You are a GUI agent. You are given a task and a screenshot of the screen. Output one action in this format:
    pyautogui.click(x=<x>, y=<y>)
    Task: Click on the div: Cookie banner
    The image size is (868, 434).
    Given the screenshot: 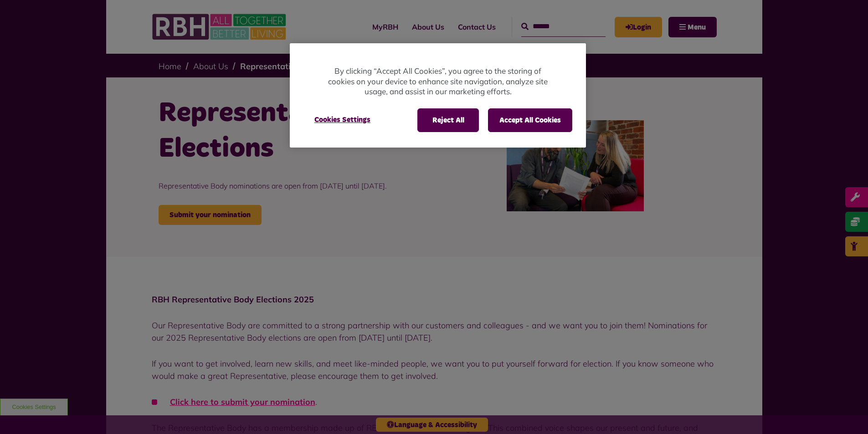 What is the action you would take?
    pyautogui.click(x=437, y=95)
    